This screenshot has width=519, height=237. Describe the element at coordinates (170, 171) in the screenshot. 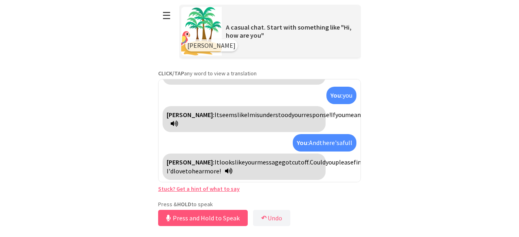

I see `span: I'd` at that location.